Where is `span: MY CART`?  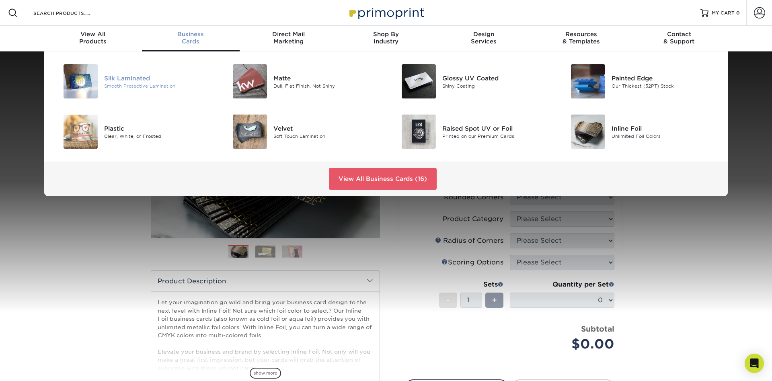
span: MY CART is located at coordinates (722, 13).